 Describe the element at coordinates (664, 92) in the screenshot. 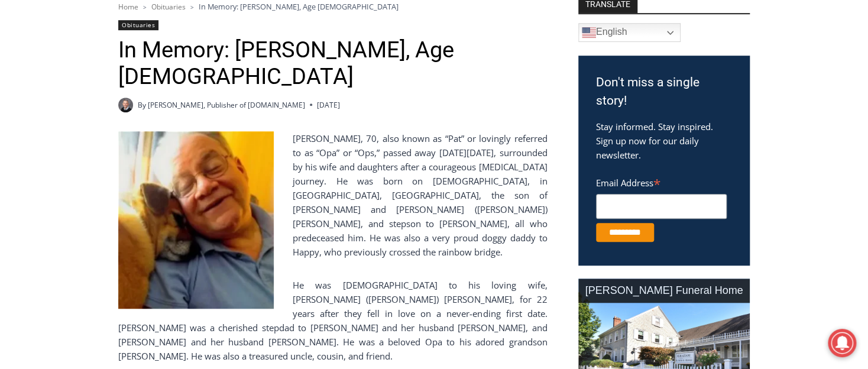

I see `h3: Don't miss a single story!` at that location.